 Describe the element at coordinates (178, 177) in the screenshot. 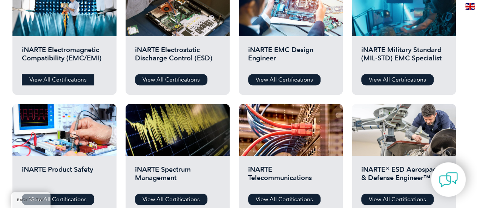

I see `h2: iNARTE Spectrum Management` at that location.